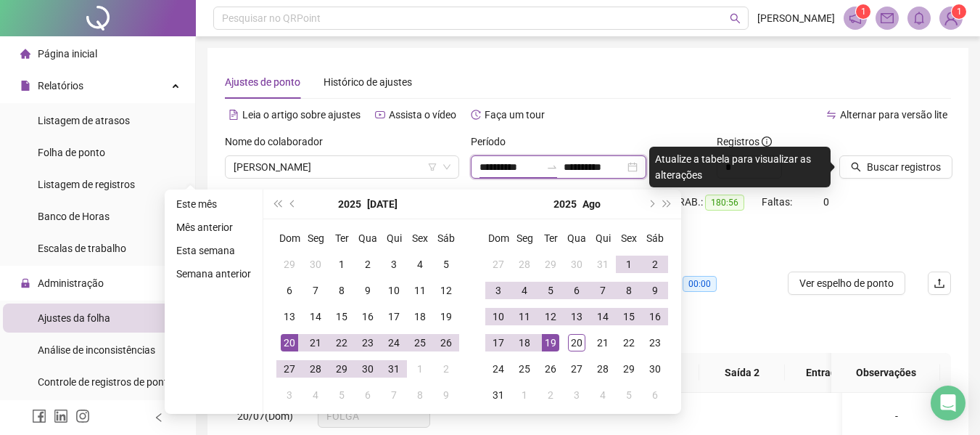 The image size is (980, 435). What do you see at coordinates (629, 342) in the screenshot?
I see `td: 2025-08-22` at bounding box center [629, 342].